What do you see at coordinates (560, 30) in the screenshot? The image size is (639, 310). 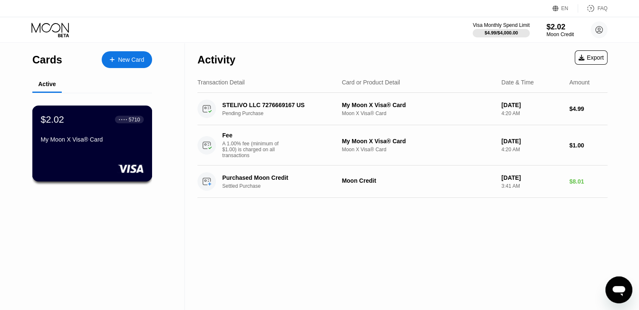 I see `div: $2.02Moon Credit` at bounding box center [560, 30].